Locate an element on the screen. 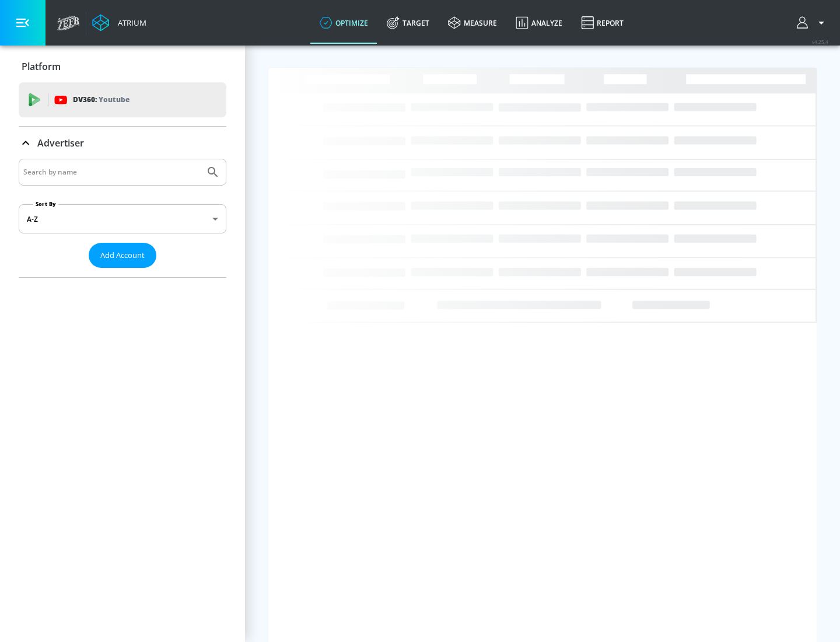 The image size is (840, 642). label: Sort By is located at coordinates (45, 204).